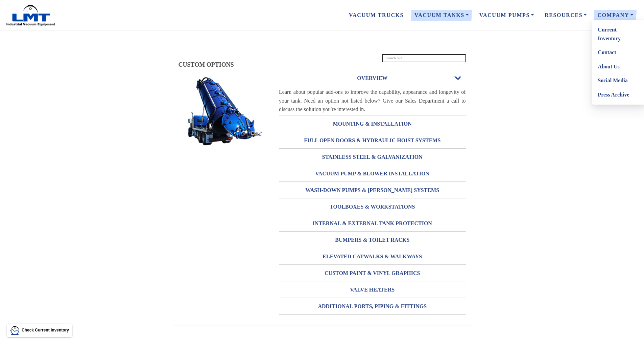 This screenshot has height=344, width=644. What do you see at coordinates (372, 289) in the screenshot?
I see `a: VALVE HEATERS` at bounding box center [372, 289].